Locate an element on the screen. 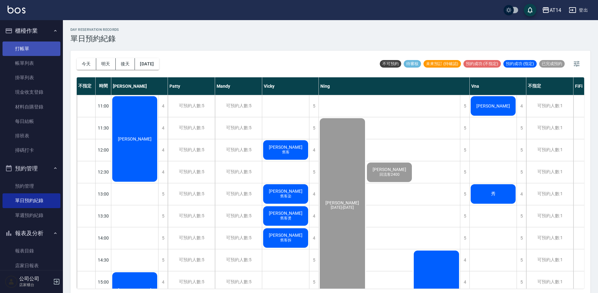 The image size is (598, 293). div: 12:30 is located at coordinates (103, 172).